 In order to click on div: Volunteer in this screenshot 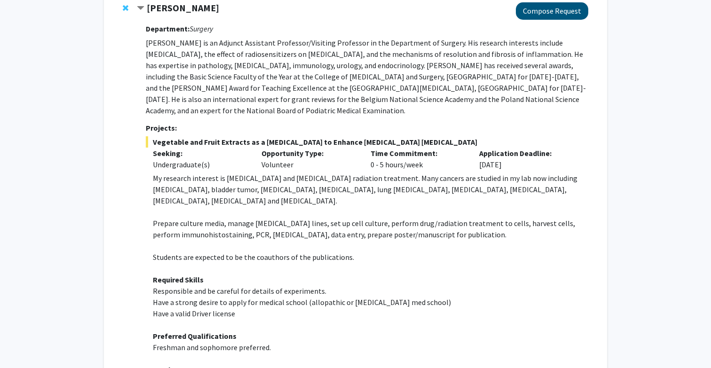, I will do `click(309, 159)`.